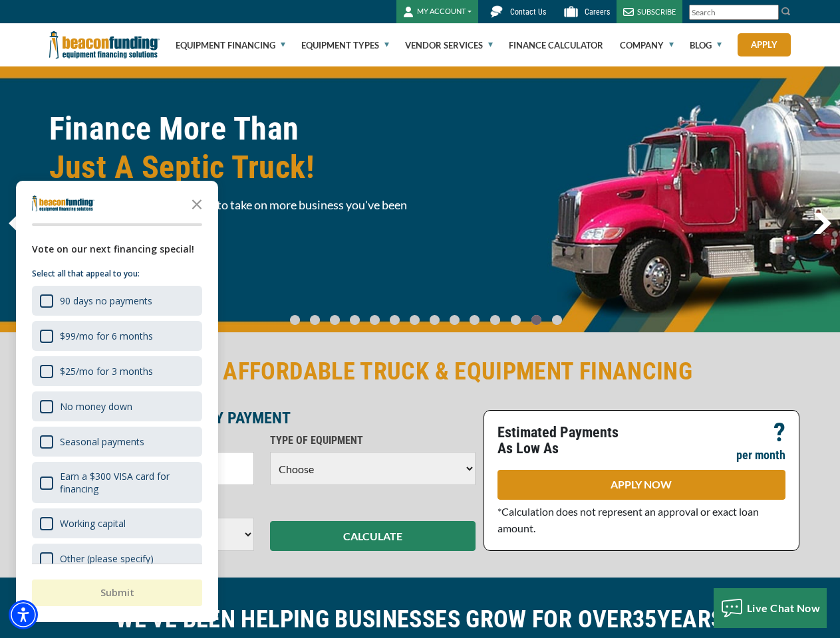  I want to click on a: Go To Slide 1, so click(316, 320).